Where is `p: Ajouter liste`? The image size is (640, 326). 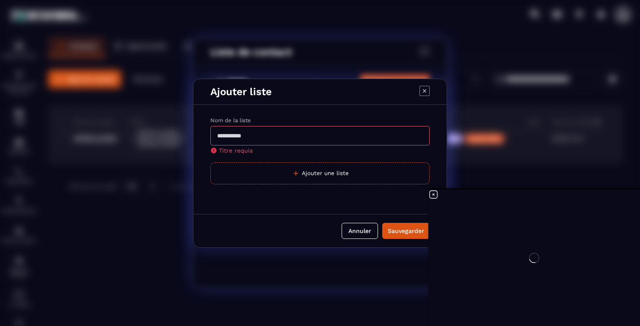
p: Ajouter liste is located at coordinates (241, 92).